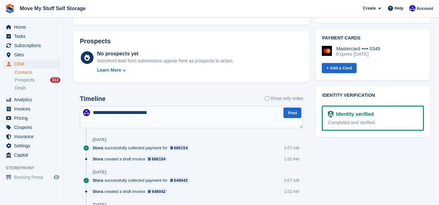 The image size is (439, 205). Describe the element at coordinates (33, 155) in the screenshot. I see `span: Capital` at that location.